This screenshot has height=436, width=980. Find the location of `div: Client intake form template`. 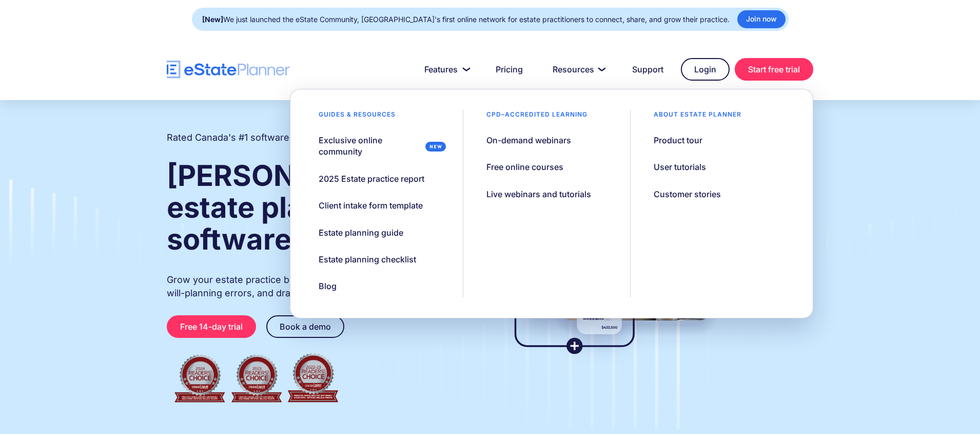

div: Client intake form template is located at coordinates (371, 206).